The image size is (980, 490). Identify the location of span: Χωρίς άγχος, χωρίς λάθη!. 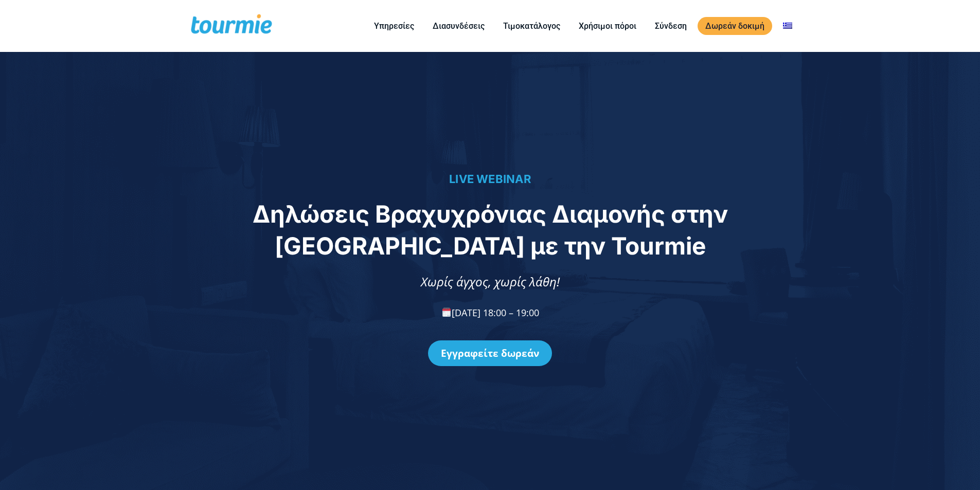
(490, 281).